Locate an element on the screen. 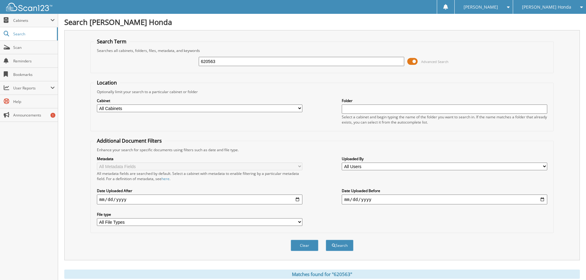 The height and width of the screenshot is (280, 586). span: User Reports is located at coordinates (32, 88).